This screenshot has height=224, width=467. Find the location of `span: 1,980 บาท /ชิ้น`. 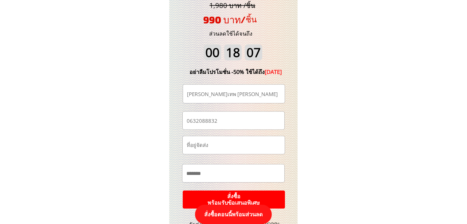

span: 1,980 บาท /ชิ้น is located at coordinates (232, 5).